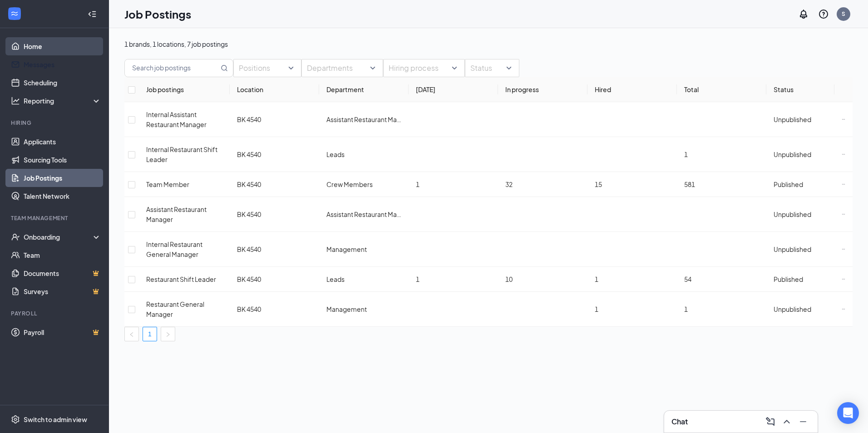 The height and width of the screenshot is (433, 868). Describe the element at coordinates (168, 184) in the screenshot. I see `span: Team Member` at that location.